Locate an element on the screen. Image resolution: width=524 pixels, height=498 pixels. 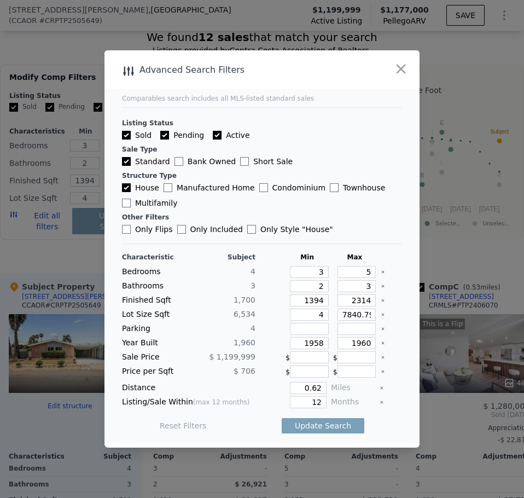
button: Update Search is located at coordinates (323, 426).